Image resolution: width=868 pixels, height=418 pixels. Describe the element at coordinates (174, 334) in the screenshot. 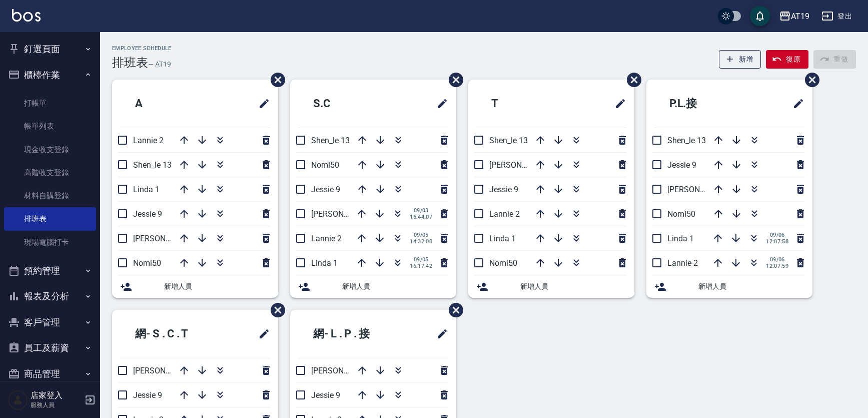

I see `h2: 網- S . C . T` at that location.